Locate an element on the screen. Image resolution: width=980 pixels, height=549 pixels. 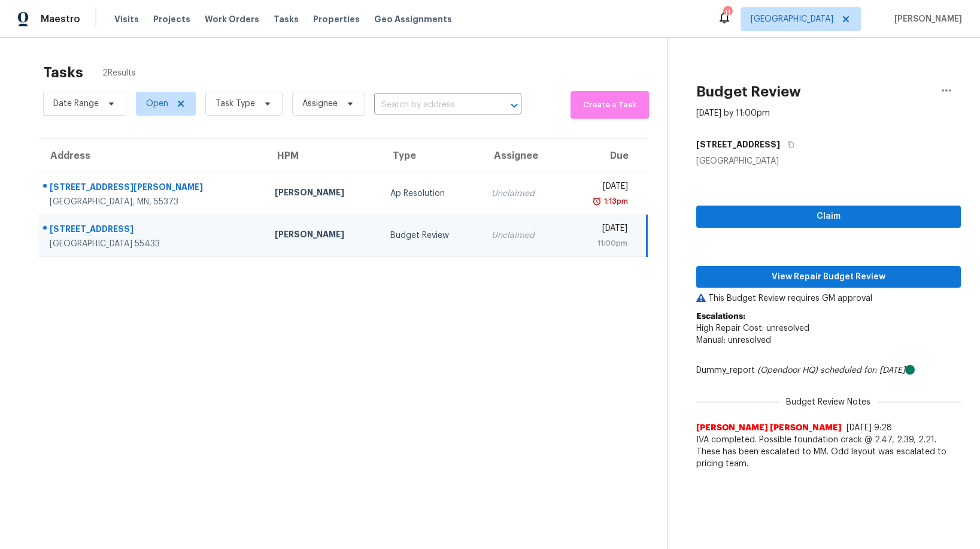
span: Tasks is located at coordinates (286, 19).